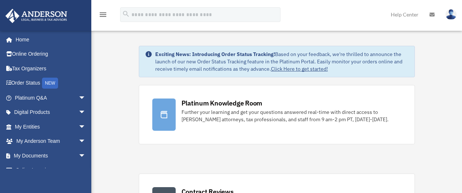 The image size is (462, 193). What do you see at coordinates (103, 15) in the screenshot?
I see `i: menu` at bounding box center [103, 15].